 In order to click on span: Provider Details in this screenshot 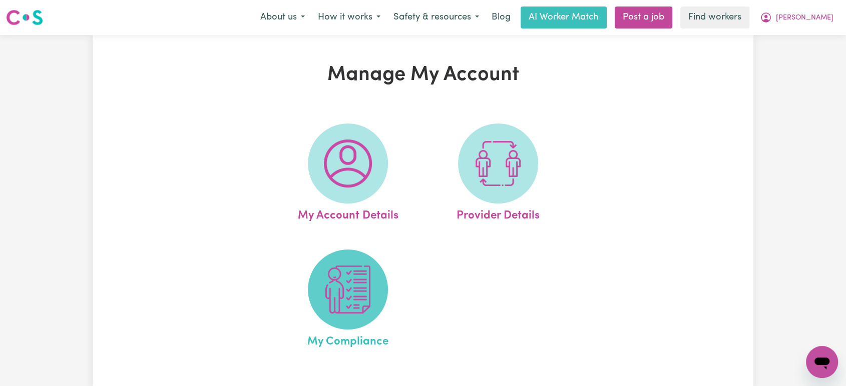, I will do `click(498, 214)`.